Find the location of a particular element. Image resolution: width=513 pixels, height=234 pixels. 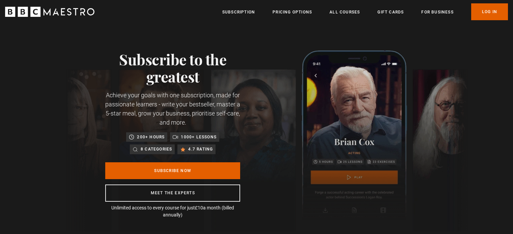

a: All Courses is located at coordinates (345, 12).